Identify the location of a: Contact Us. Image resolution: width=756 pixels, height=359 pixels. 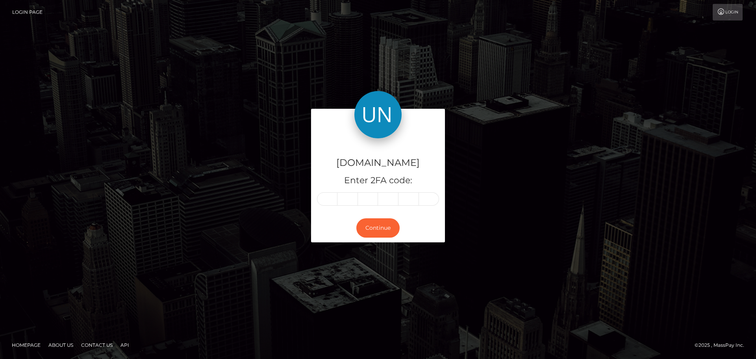
(97, 344).